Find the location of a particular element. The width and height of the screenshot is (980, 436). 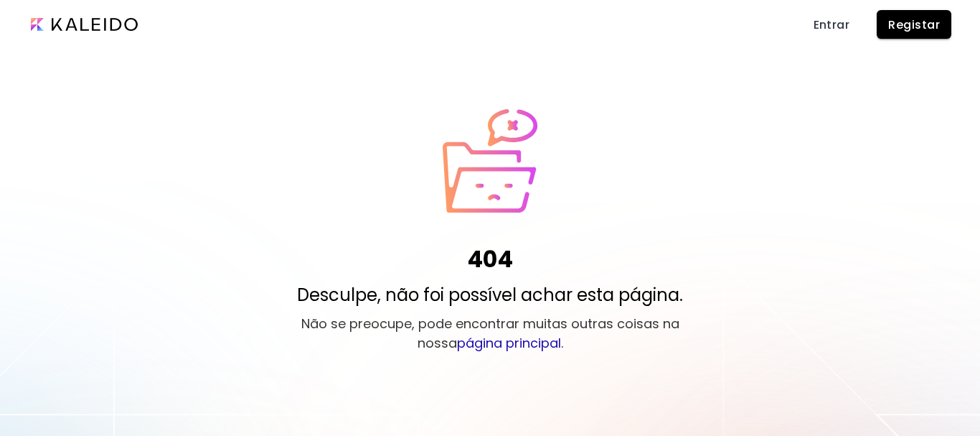

button: Registar is located at coordinates (914, 24).